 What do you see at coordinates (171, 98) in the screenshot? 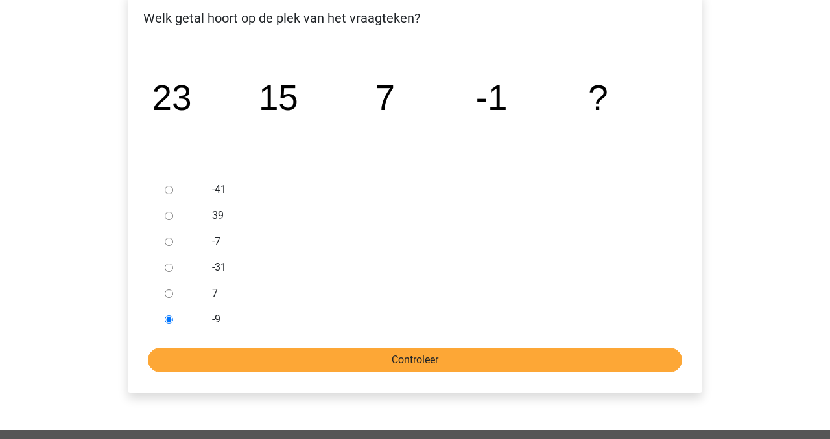
I see `tspan: 23` at bounding box center [171, 98].